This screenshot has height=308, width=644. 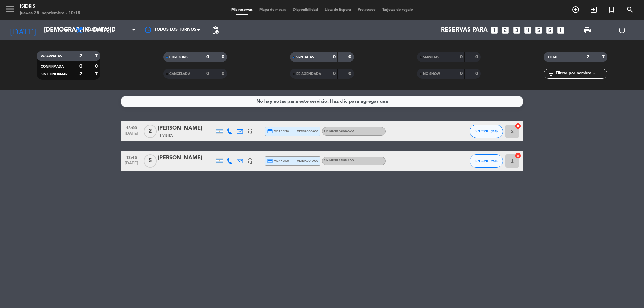 I want to click on i: filter_list, so click(x=552, y=74).